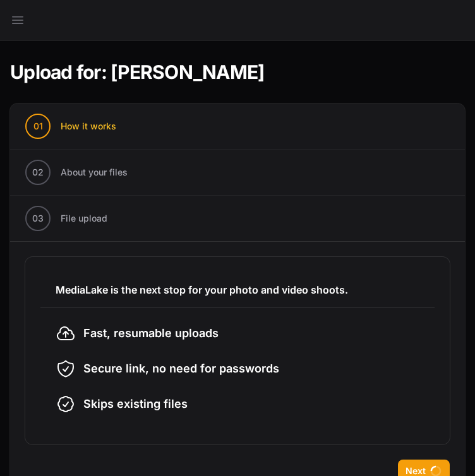 This screenshot has width=475, height=476. What do you see at coordinates (38, 219) in the screenshot?
I see `span: 03` at bounding box center [38, 219].